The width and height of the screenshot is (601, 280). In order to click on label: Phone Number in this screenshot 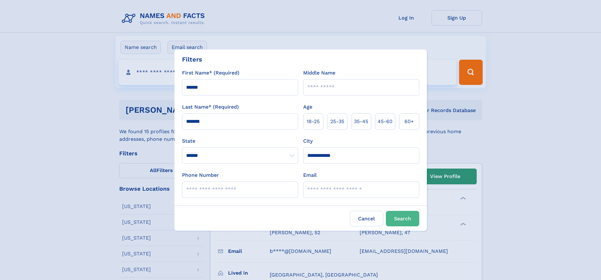, I will do `click(200, 175)`.